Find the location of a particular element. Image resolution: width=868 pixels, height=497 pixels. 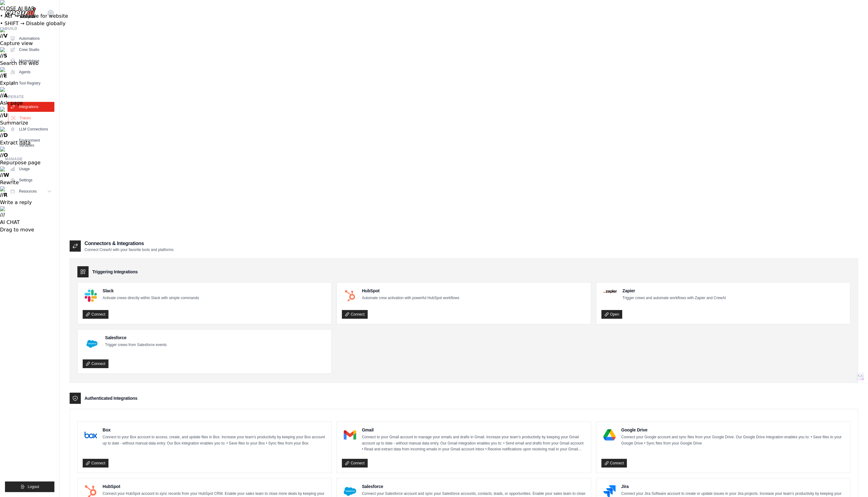

h4: Gmail is located at coordinates (474, 430).